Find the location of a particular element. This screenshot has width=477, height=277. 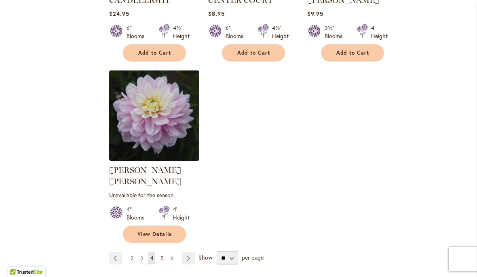

span: 4 is located at coordinates (152, 258).